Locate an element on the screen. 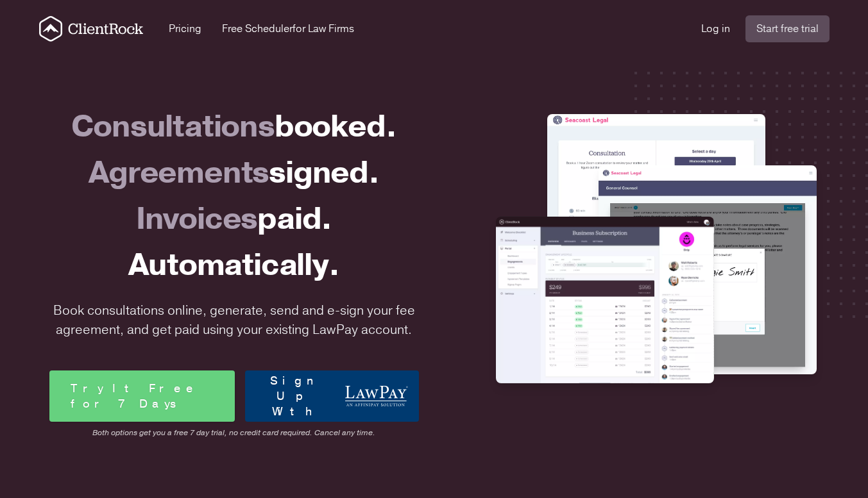  span: for Law Firms is located at coordinates (324, 29).